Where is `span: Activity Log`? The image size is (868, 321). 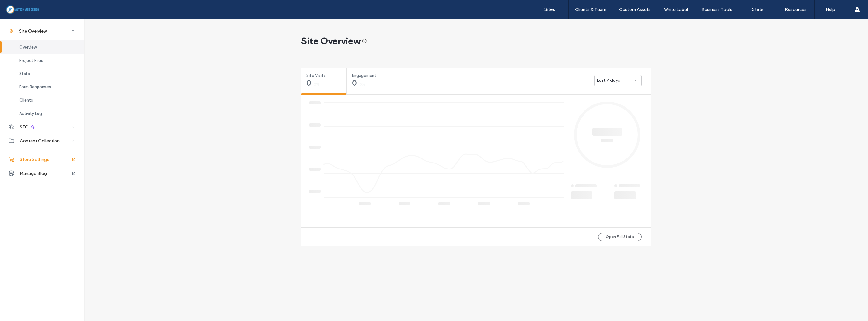 span: Activity Log is located at coordinates (31, 113).